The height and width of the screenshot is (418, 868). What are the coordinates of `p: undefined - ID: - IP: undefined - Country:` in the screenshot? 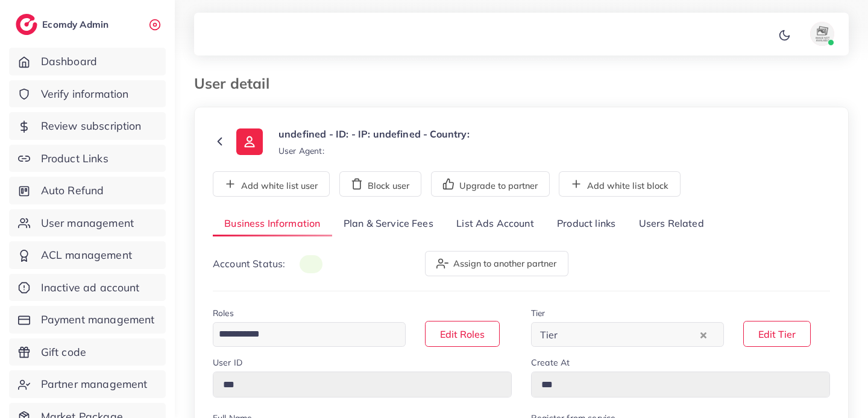 It's located at (374, 134).